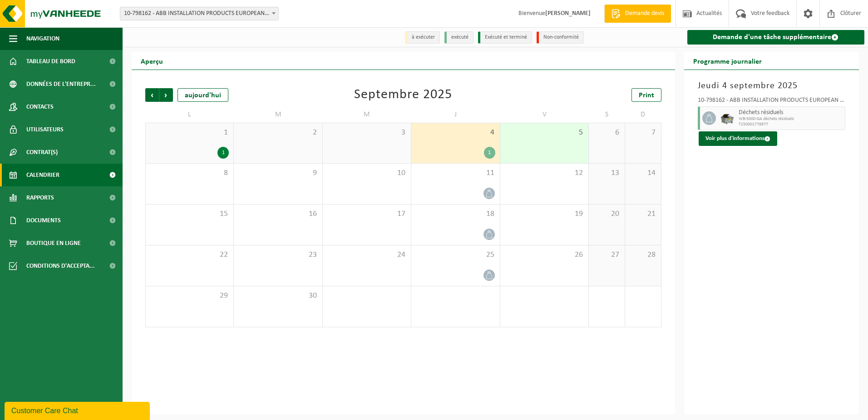  I want to click on div: Customer Care Chat, so click(73, 11).